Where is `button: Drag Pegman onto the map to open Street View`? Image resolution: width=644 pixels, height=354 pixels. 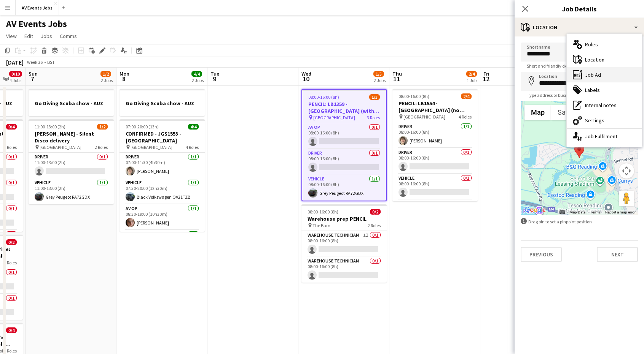
button: Drag Pegman onto the map to open Street View is located at coordinates (626, 199).